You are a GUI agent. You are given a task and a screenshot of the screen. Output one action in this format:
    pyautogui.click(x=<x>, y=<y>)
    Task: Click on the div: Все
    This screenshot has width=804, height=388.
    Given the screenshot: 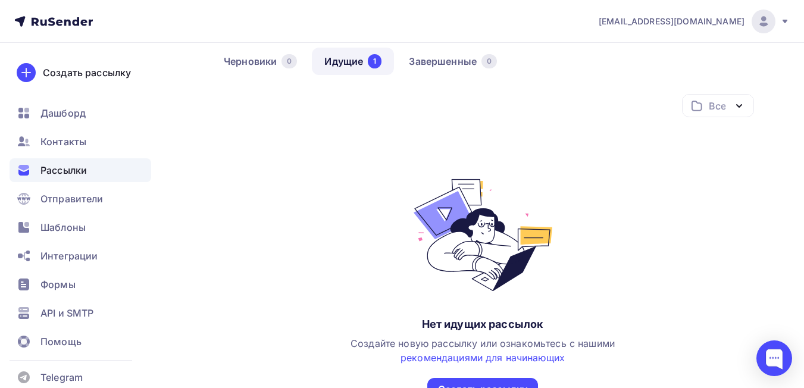 What is the action you would take?
    pyautogui.click(x=717, y=106)
    